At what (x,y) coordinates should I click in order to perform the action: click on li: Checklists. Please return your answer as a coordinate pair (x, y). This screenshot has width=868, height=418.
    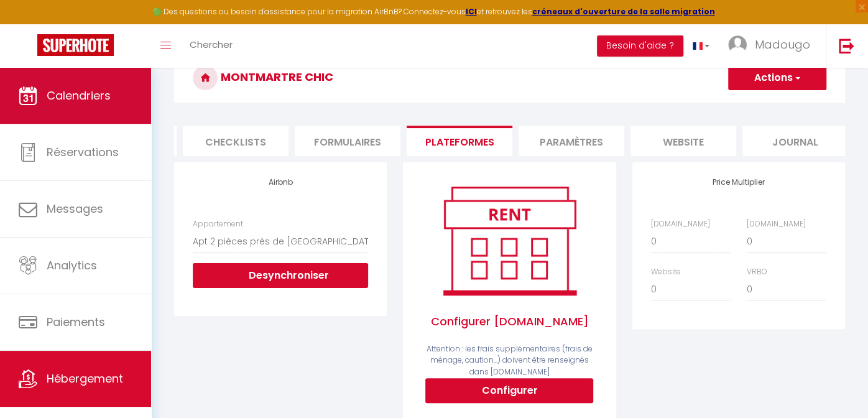
    Looking at the image, I should click on (236, 140).